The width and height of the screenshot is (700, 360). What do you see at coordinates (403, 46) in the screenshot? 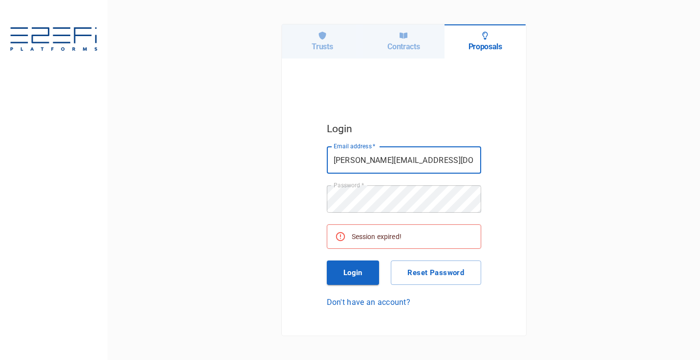
I see `h6: Contracts` at bounding box center [403, 46].